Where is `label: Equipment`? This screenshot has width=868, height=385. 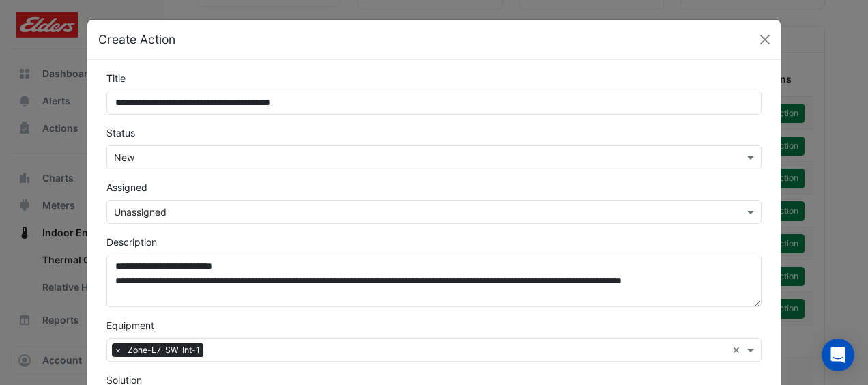 label: Equipment is located at coordinates (131, 325).